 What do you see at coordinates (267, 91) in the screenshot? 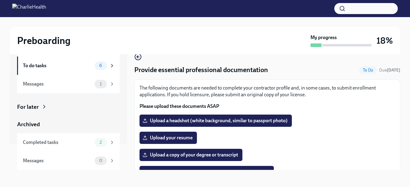
I see `p: The following documents are needed to complete your contractor profile and, in some cases, to sub...` at bounding box center [267, 91].